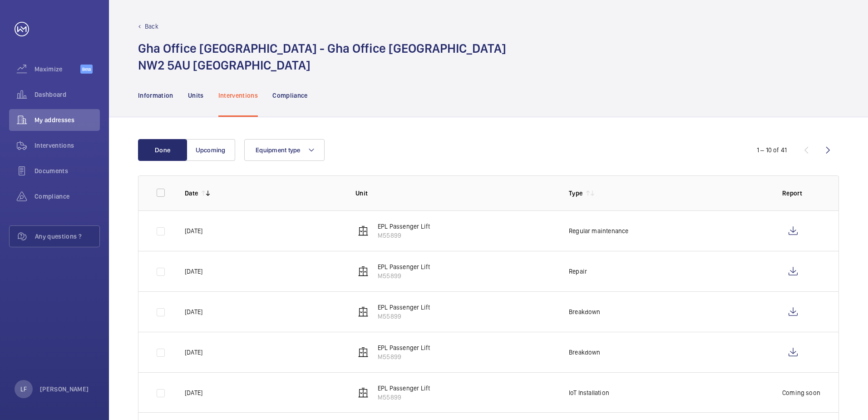 Image resolution: width=868 pixels, height=420 pixels. What do you see at coordinates (801, 193) in the screenshot?
I see `p: Report` at bounding box center [801, 193].